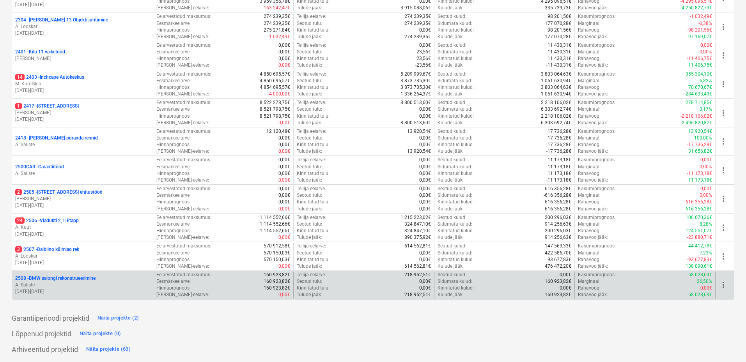 This screenshot has width=746, height=362. What do you see at coordinates (20, 221) in the screenshot?
I see `span: 24` at bounding box center [20, 221].